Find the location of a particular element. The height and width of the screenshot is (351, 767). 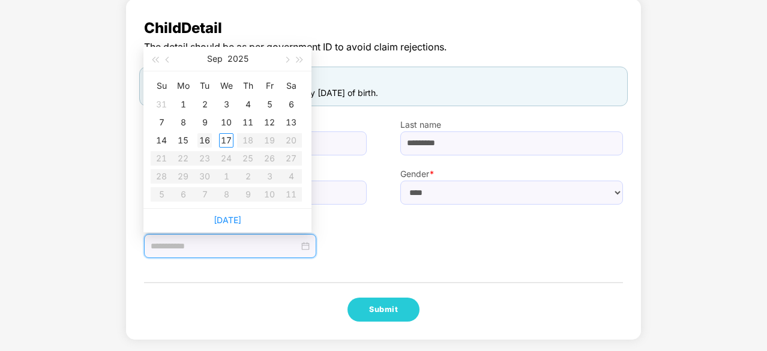

td: 2025-08-31 is located at coordinates (162, 104).